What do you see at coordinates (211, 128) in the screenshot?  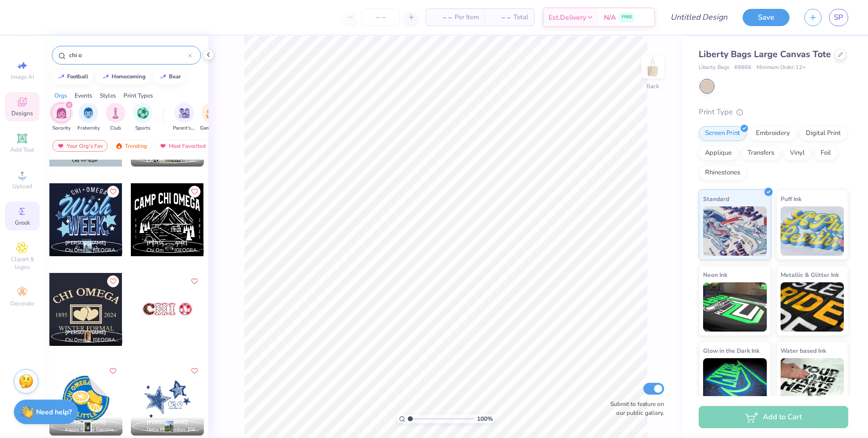 I see `span: Game Day` at bounding box center [211, 128].